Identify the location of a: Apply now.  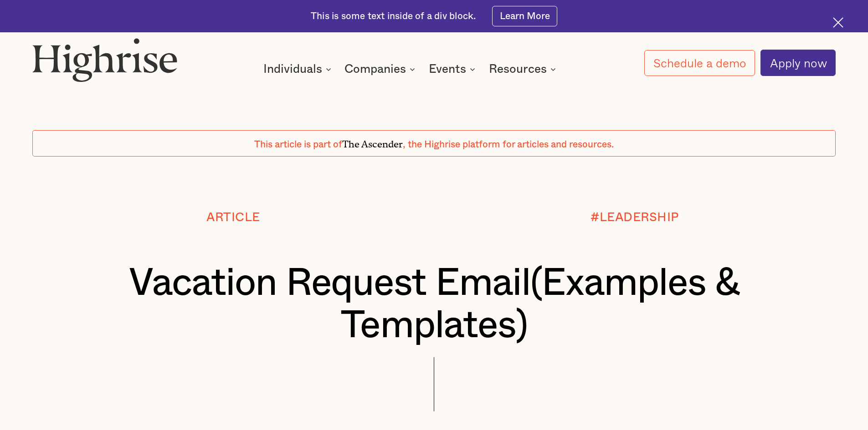
(798, 63).